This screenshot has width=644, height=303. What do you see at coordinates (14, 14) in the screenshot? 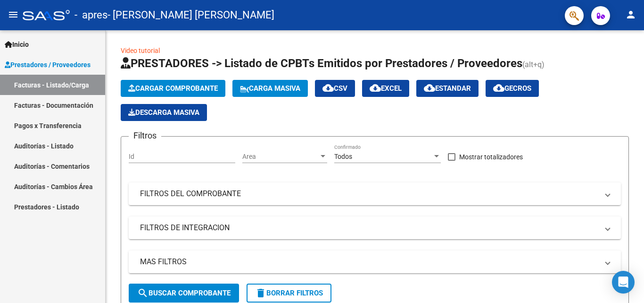
I see `mat-icon: menu` at bounding box center [14, 14].